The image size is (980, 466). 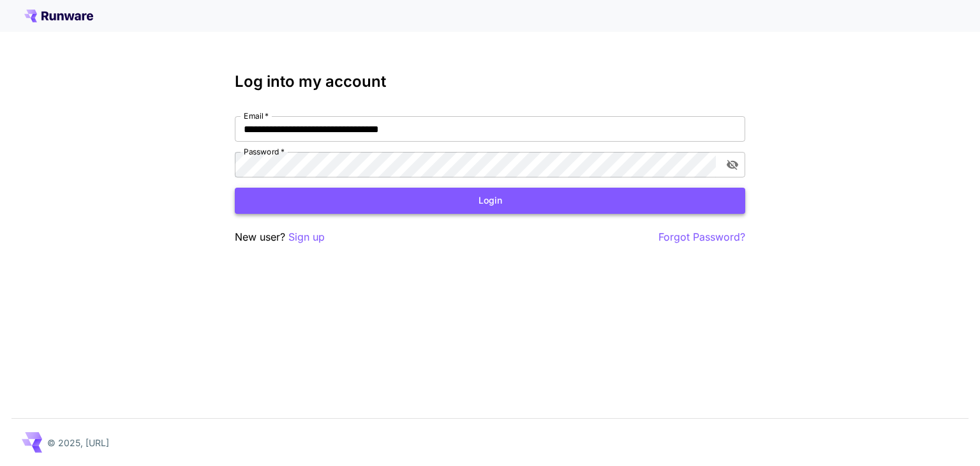 I want to click on label: Email, so click(x=256, y=116).